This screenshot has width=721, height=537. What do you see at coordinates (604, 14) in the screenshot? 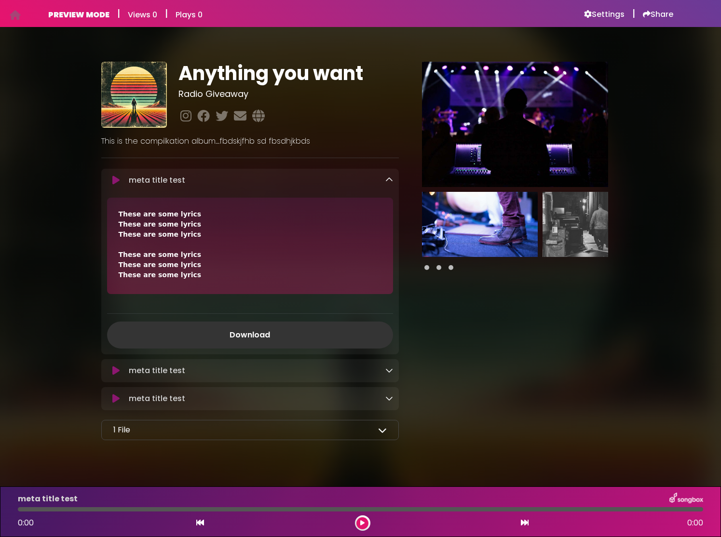
I see `a: Settings` at bounding box center [604, 14].